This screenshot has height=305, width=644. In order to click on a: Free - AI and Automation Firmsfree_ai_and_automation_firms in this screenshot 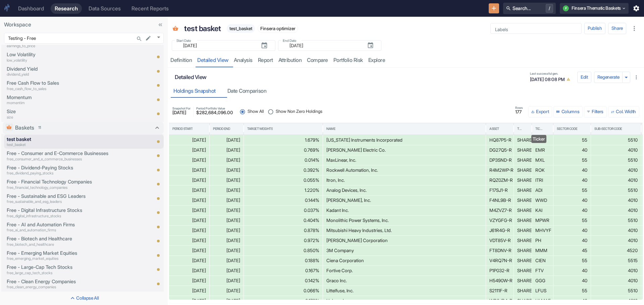, I will do `click(70, 227)`.